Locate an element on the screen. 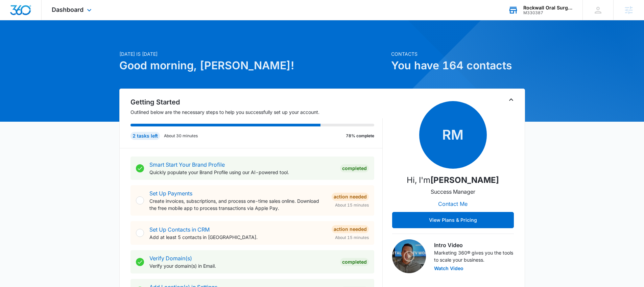  p: 78% complete is located at coordinates (360, 136).